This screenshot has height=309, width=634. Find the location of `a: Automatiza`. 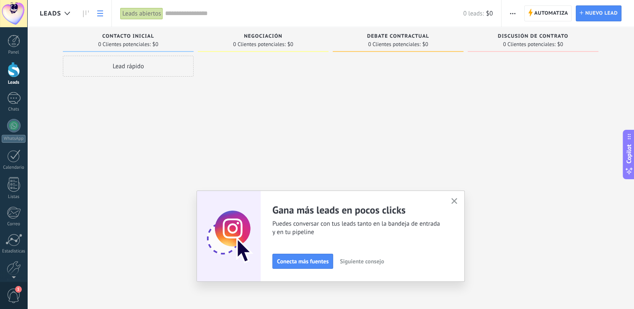

a: Automatiza is located at coordinates (548, 13).